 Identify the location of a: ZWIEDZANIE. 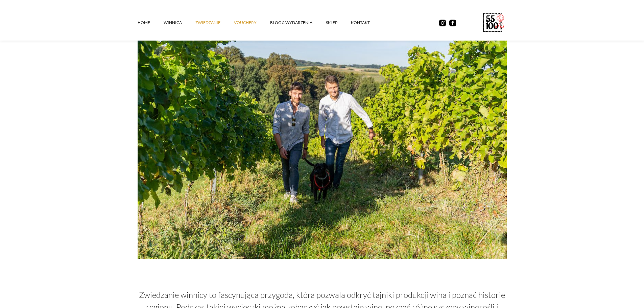
(215, 22).